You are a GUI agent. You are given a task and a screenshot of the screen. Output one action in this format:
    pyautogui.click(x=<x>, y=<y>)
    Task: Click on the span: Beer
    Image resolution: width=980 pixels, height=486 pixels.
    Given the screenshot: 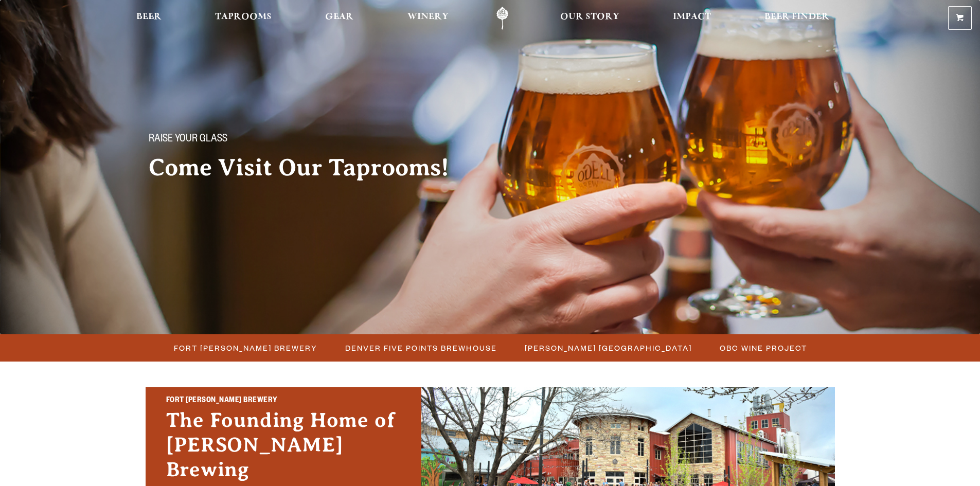 What is the action you would take?
    pyautogui.click(x=149, y=17)
    